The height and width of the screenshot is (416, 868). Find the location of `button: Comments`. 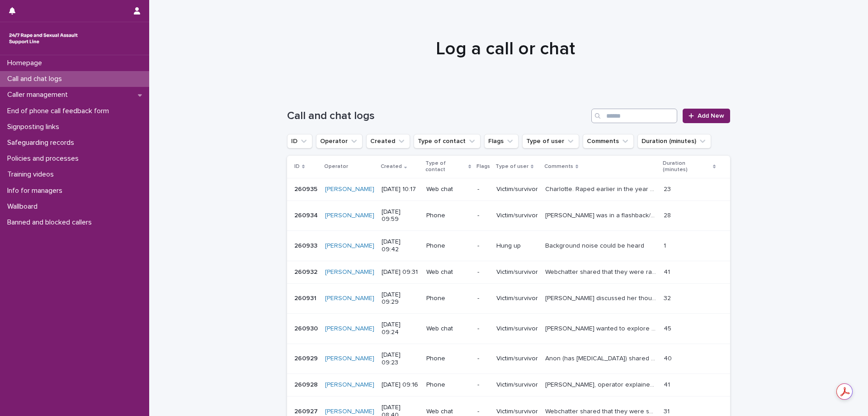

button: Comments is located at coordinates (608, 141).